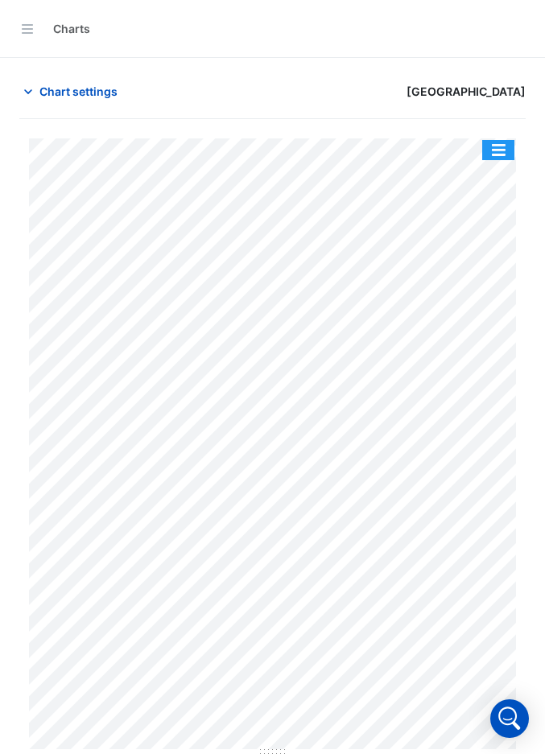 Image resolution: width=545 pixels, height=754 pixels. I want to click on div: Open Intercom Messenger, so click(509, 718).